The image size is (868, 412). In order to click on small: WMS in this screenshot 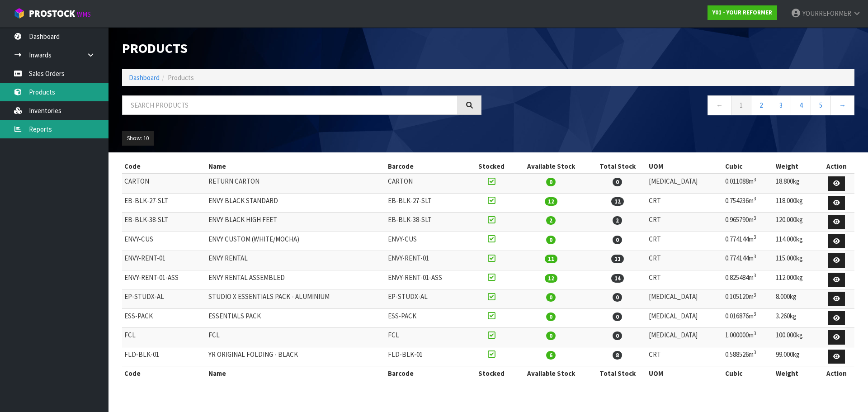, I will do `click(83, 14)`.